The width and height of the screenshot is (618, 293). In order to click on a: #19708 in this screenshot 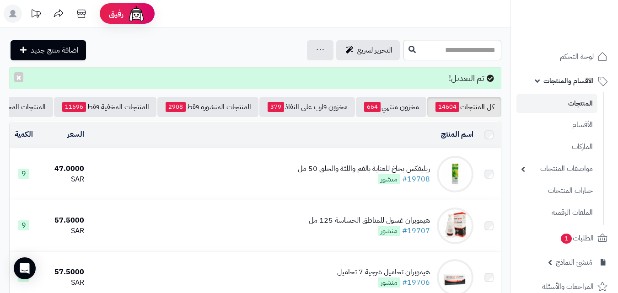, I will do `click(416, 179)`.